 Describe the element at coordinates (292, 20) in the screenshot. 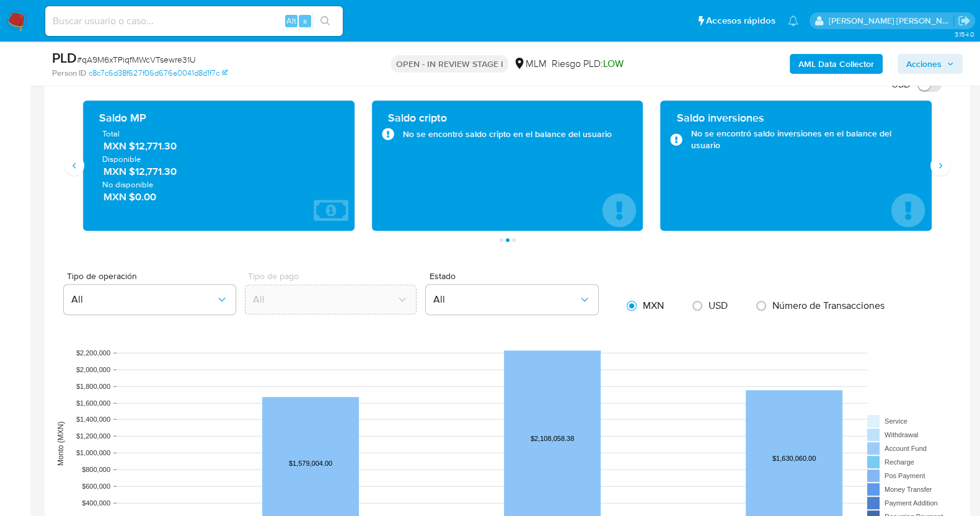

I see `span: Alt` at that location.